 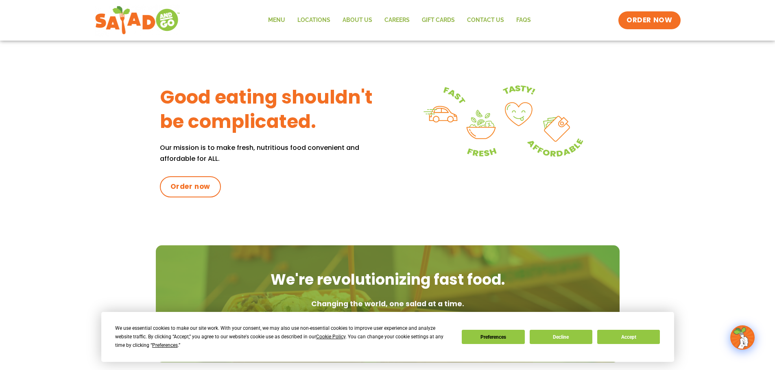 I want to click on button: Preferences, so click(x=493, y=337).